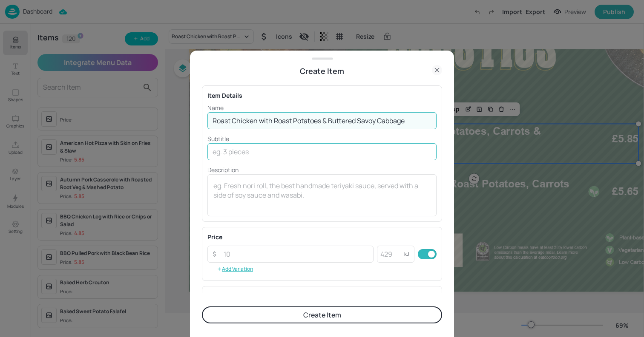 This screenshot has width=644, height=337. I want to click on input: eg. Chicken Teriyaki Sushi Roll, so click(322, 121).